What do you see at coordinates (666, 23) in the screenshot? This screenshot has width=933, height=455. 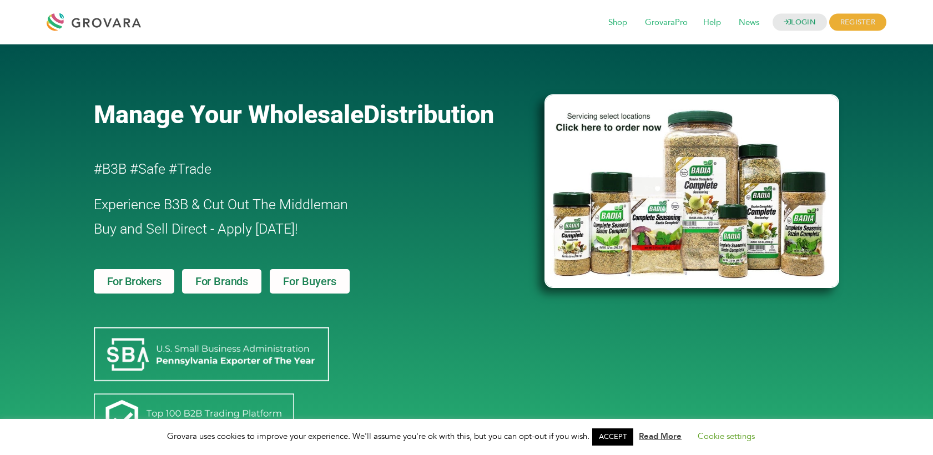 I see `a: GrovaraPro` at bounding box center [666, 23].